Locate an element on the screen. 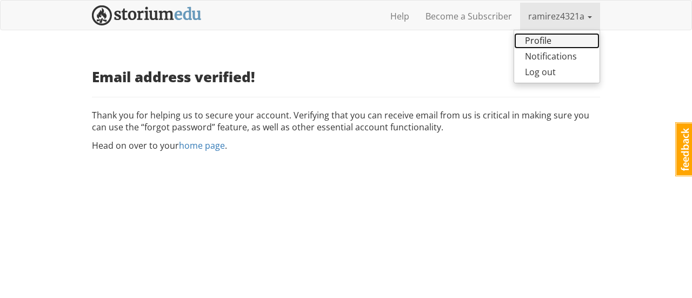 The height and width of the screenshot is (298, 692). a: Log out is located at coordinates (557, 72).